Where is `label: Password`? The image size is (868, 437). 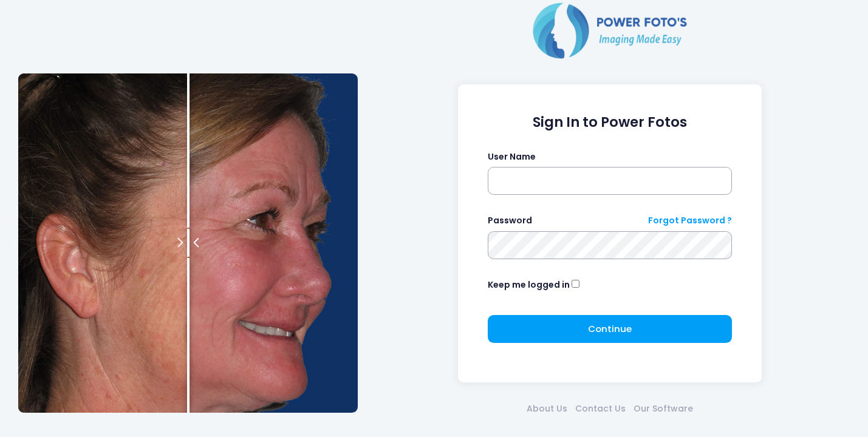 label: Password is located at coordinates (510, 220).